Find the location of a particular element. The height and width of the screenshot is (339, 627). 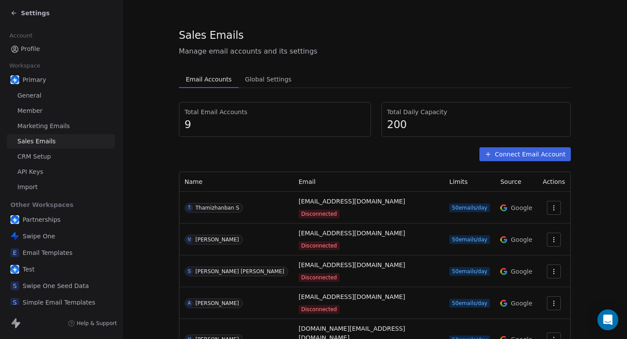

span: Marketing Emails is located at coordinates (44, 126).